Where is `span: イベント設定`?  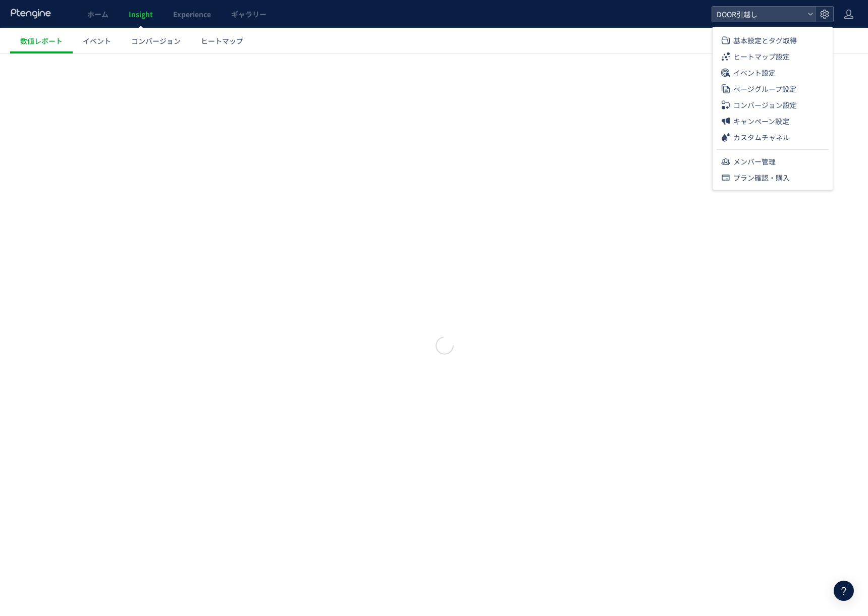 span: イベント設定 is located at coordinates (754, 72).